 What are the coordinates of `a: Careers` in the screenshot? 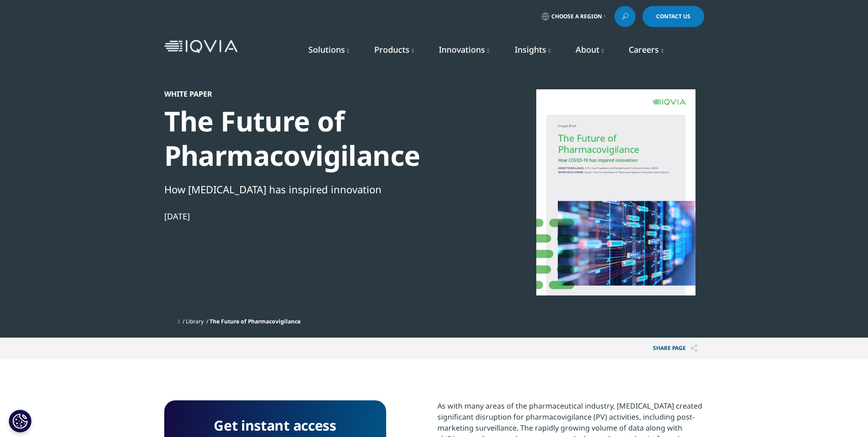 It's located at (645, 49).